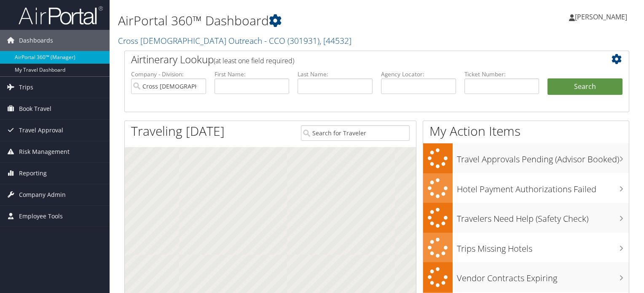 The width and height of the screenshot is (644, 293). What do you see at coordinates (419, 75) in the screenshot?
I see `label: Agency Locator:` at bounding box center [419, 75].